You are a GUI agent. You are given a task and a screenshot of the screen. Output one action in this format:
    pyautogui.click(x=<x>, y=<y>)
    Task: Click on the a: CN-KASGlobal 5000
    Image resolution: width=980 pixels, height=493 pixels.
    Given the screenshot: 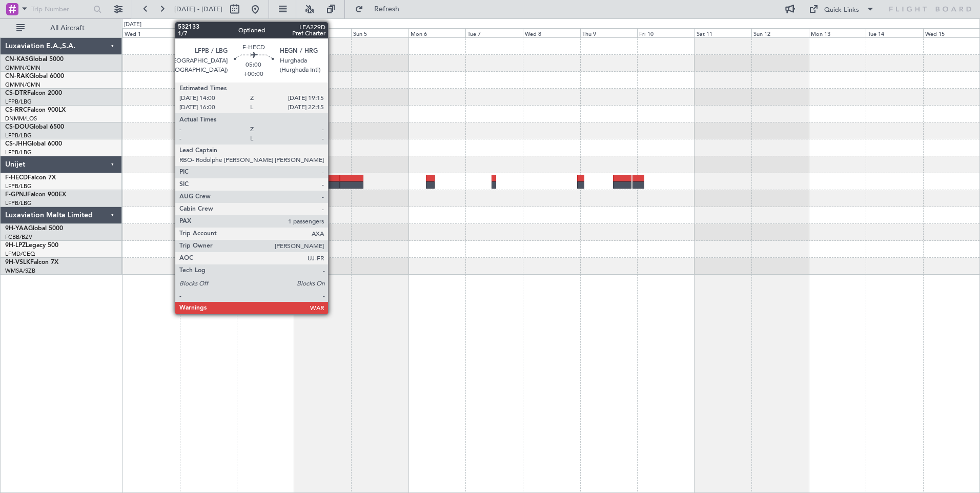 What is the action you would take?
    pyautogui.click(x=34, y=60)
    